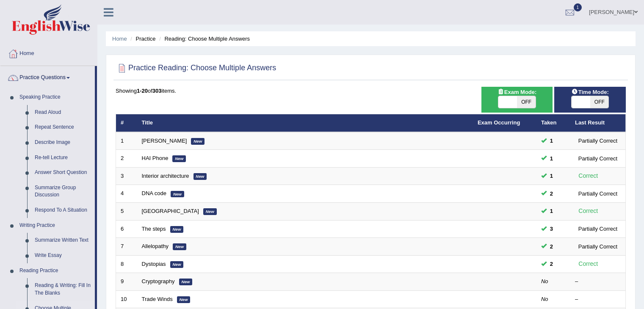  I want to click on a: Interior architecture, so click(166, 176).